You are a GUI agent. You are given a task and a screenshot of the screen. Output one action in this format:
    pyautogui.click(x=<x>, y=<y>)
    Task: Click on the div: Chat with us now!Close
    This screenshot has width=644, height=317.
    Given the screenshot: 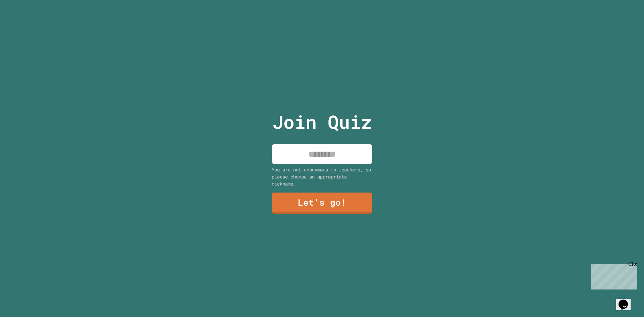 What is the action you would take?
    pyautogui.click(x=24, y=23)
    